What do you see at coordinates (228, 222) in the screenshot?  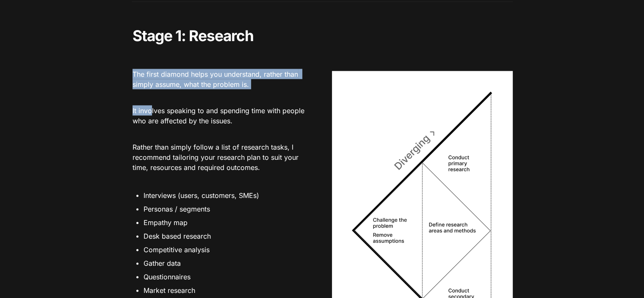 I see `li: Empathy map` at bounding box center [228, 222].